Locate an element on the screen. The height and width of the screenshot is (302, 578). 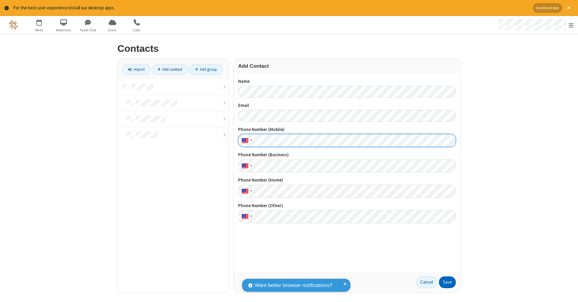
a: Add group is located at coordinates (206, 70).